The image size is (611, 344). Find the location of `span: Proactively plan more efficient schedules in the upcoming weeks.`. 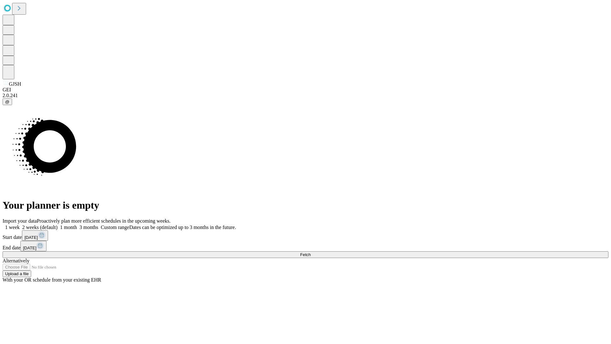

span: Proactively plan more efficient schedules in the upcoming weeks. is located at coordinates (104, 221).